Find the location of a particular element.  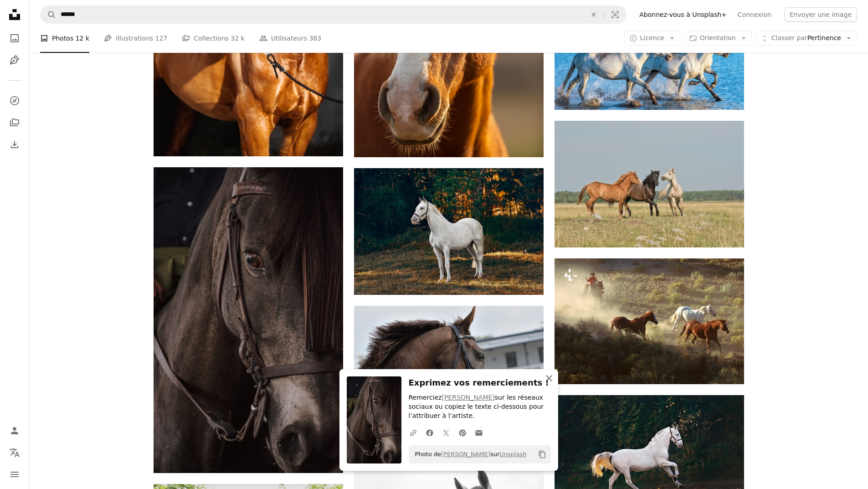

a: Partagez-leFacebook is located at coordinates (430, 433).